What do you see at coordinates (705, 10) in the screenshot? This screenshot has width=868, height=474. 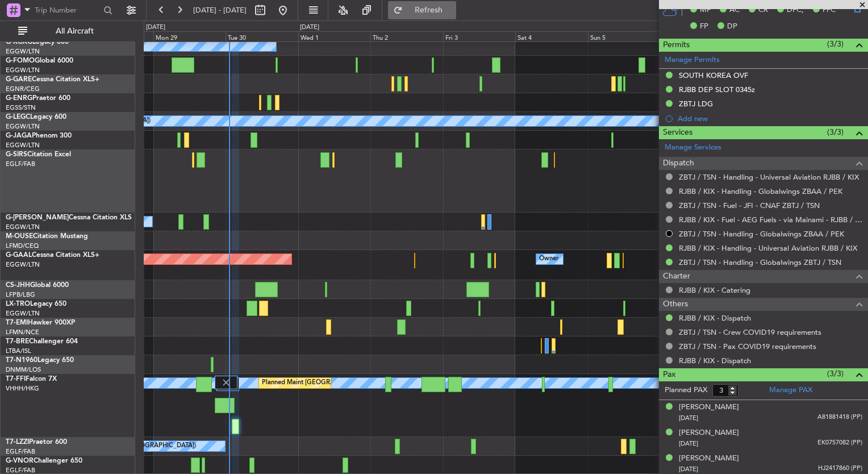 I see `span: MF` at bounding box center [705, 10].